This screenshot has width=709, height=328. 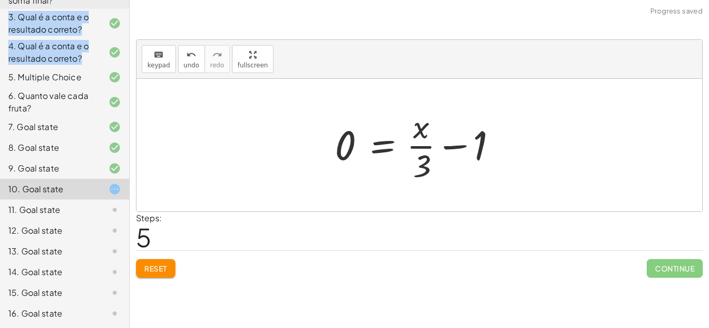 I want to click on span: 5, so click(x=144, y=237).